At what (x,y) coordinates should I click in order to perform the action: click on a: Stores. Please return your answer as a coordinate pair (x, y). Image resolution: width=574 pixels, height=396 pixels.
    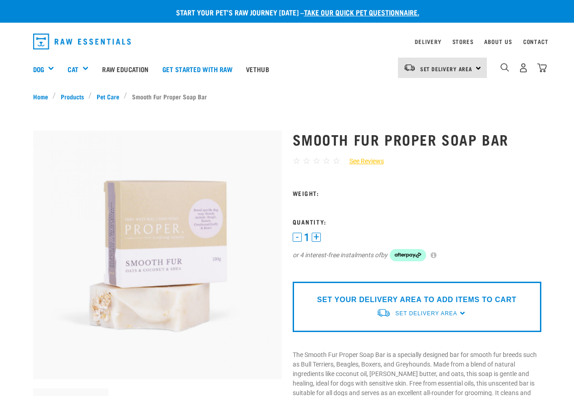
    Looking at the image, I should click on (463, 41).